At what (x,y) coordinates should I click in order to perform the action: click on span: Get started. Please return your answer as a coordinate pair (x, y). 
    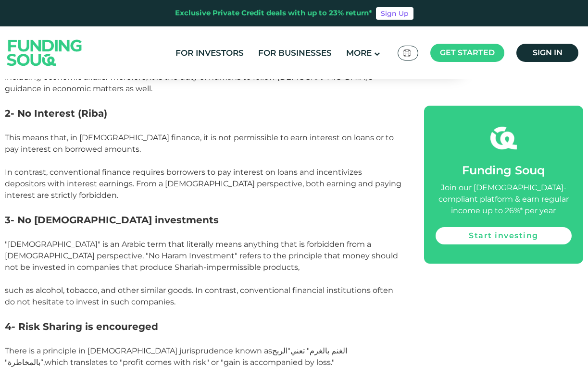
    Looking at the image, I should click on (467, 52).